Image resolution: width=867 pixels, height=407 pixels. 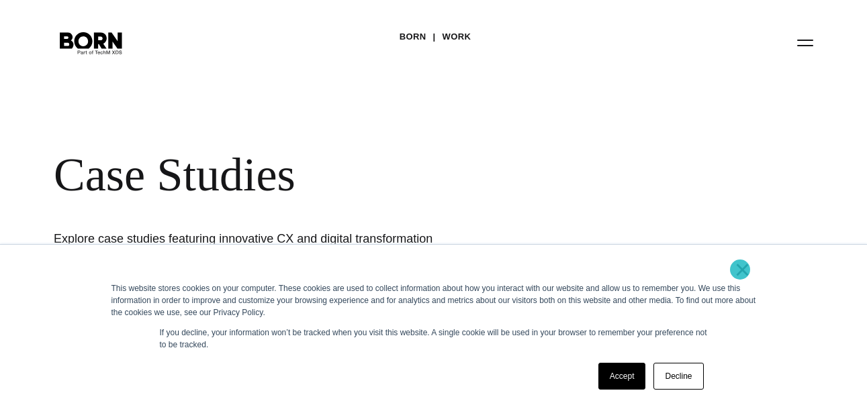 What do you see at coordinates (678, 377) in the screenshot?
I see `a: Decline` at bounding box center [678, 377].